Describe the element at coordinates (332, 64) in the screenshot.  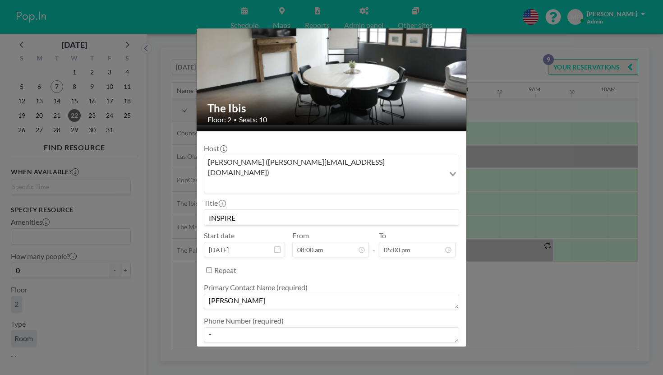
I see `img: 537.png` at that location.